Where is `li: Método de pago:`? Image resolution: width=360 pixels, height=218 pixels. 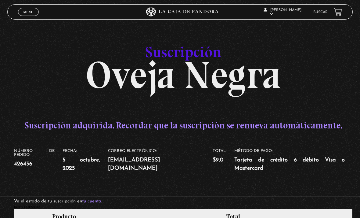
li: Método de pago: is located at coordinates (293, 160).